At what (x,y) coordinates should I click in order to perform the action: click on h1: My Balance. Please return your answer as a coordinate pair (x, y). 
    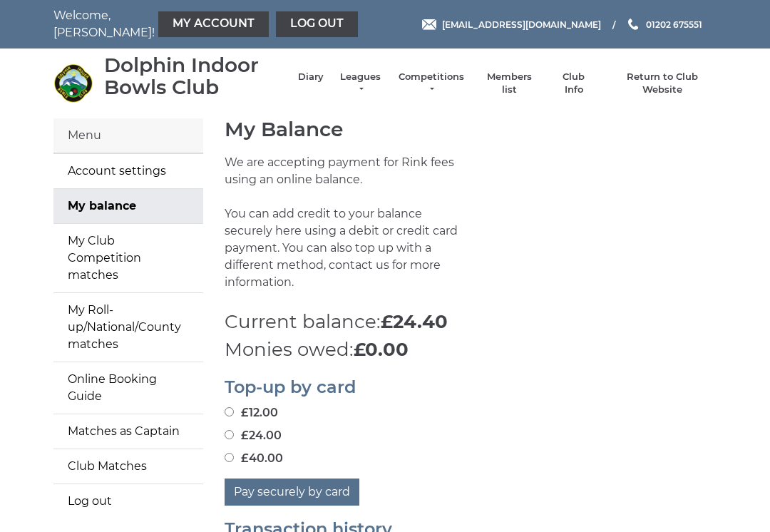
    Looking at the image, I should click on (470, 129).